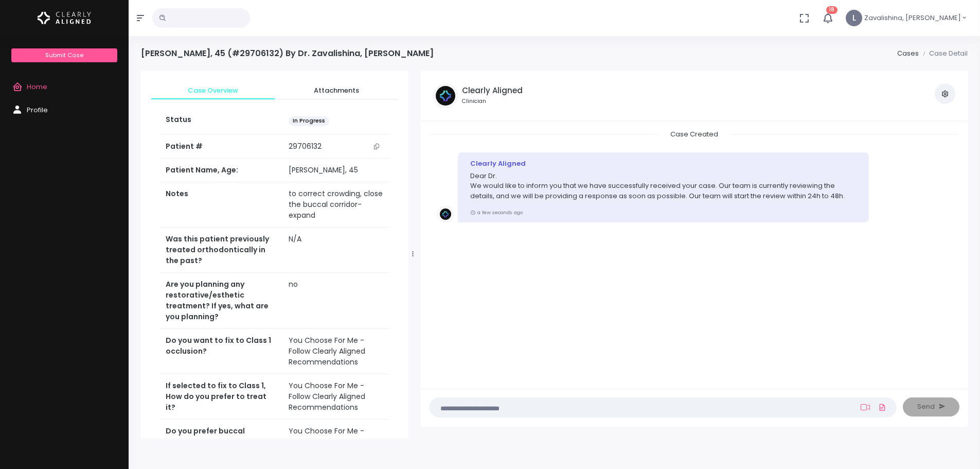 Image resolution: width=980 pixels, height=469 pixels. Describe the element at coordinates (336, 205) in the screenshot. I see `td: to correct crowding, close the buccal corridor- expand` at that location.